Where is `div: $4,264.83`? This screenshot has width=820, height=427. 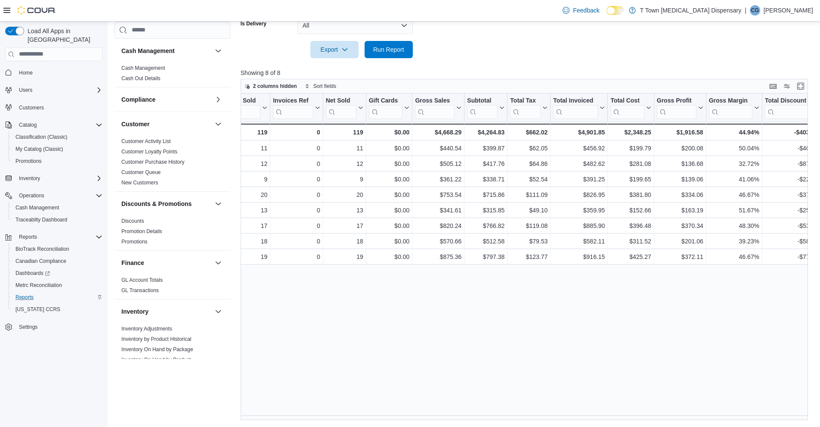
div: $4,264.83 is located at coordinates (486, 132).